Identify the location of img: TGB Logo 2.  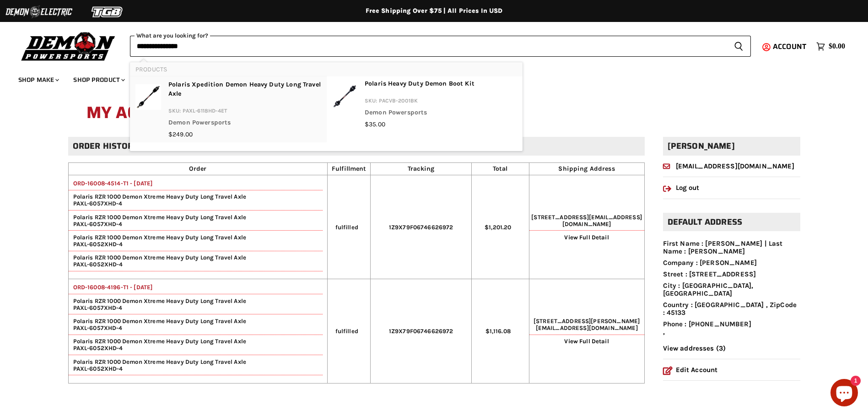
(107, 12).